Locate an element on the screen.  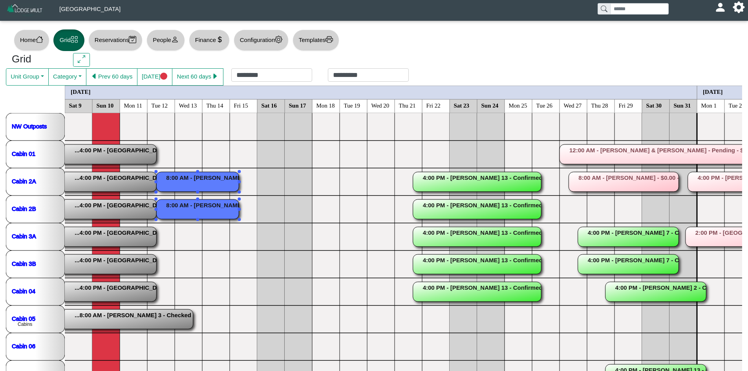
text: Fri 29 is located at coordinates (626, 105).